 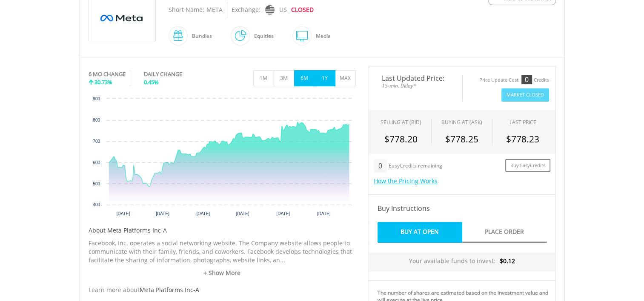 I want to click on div: US, so click(x=283, y=10).